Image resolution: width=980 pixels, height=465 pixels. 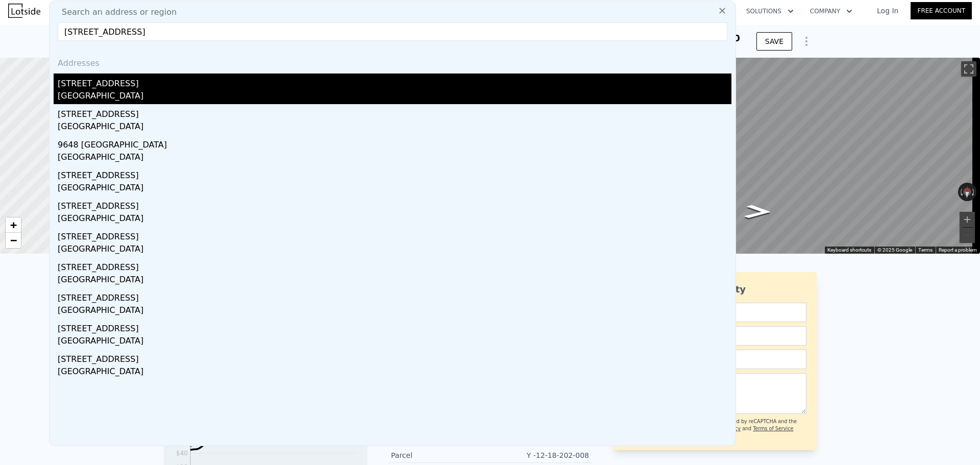 I want to click on a: Terms of Service, so click(x=772, y=428).